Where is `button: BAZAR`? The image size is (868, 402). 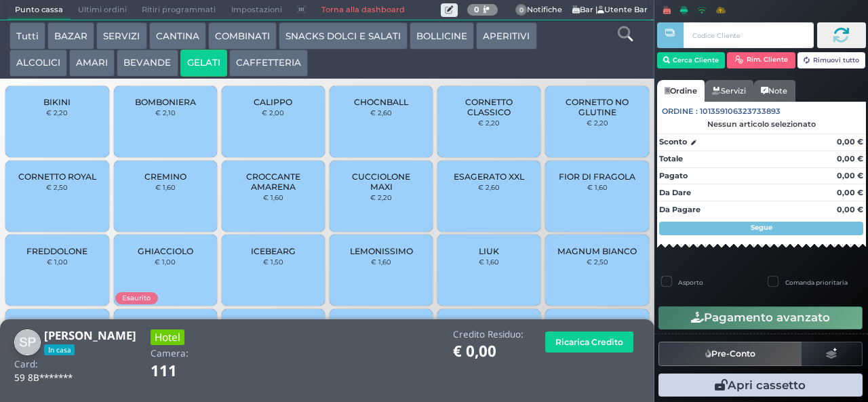
button: BAZAR is located at coordinates (71, 36).